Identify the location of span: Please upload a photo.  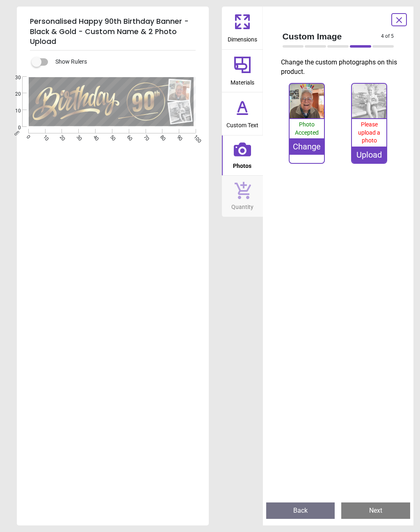
(369, 132).